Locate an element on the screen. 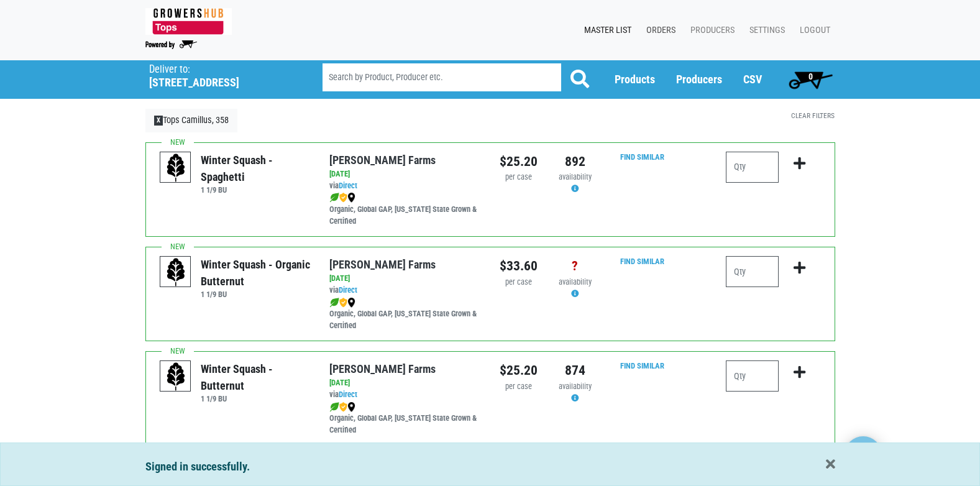  div: 874 is located at coordinates (574, 371).